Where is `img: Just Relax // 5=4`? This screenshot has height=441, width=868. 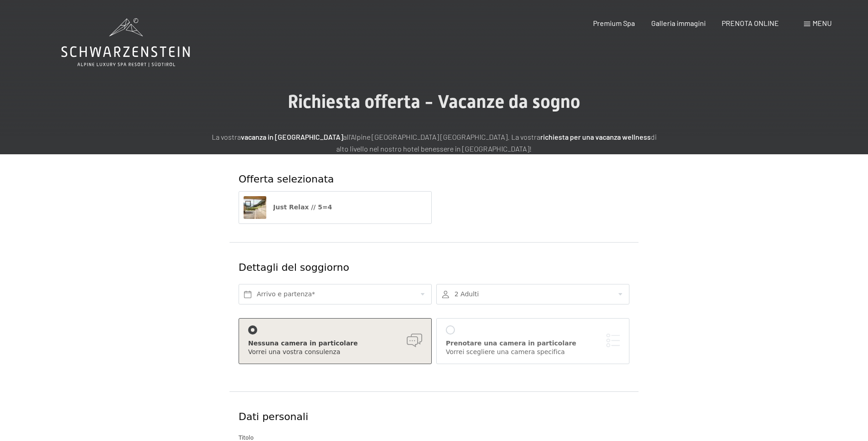
img: Just Relax // 5=4 is located at coordinates (255, 208).